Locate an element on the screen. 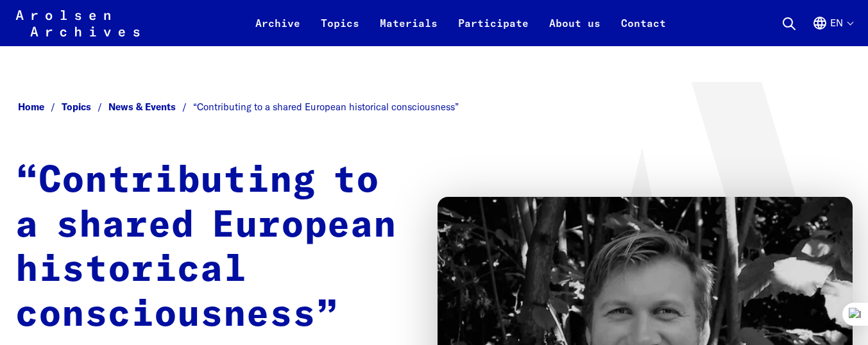 The width and height of the screenshot is (868, 345). h1: “Contributing to a shared European historical consciousness” is located at coordinates (213, 248).